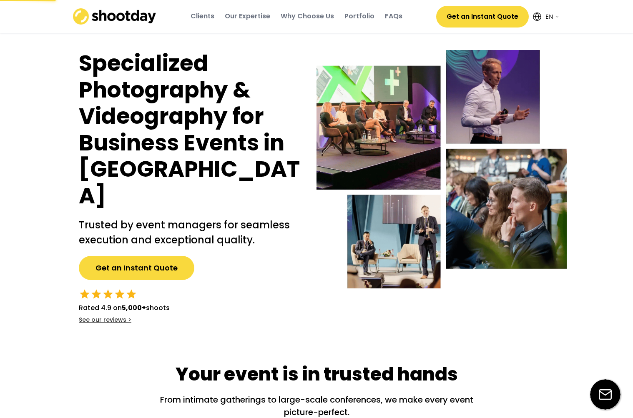  Describe the element at coordinates (189, 233) in the screenshot. I see `h2: Trusted by event managers for seamless execution and exceptional quality.` at that location.